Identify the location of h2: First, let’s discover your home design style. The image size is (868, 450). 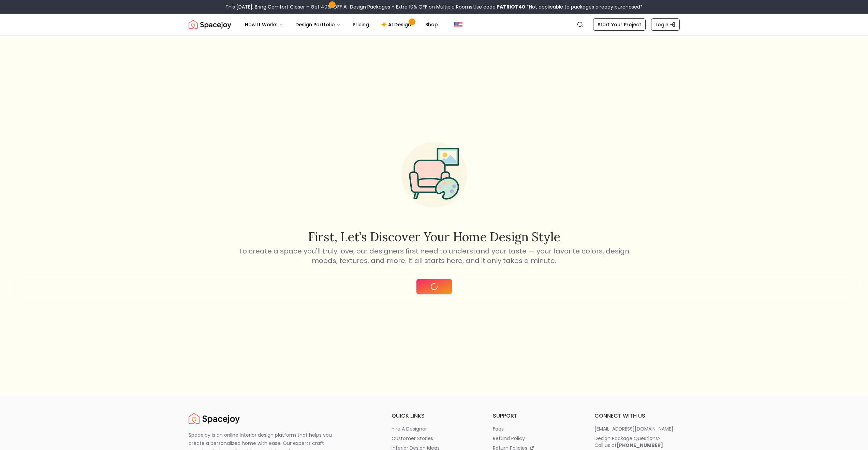
(434, 236).